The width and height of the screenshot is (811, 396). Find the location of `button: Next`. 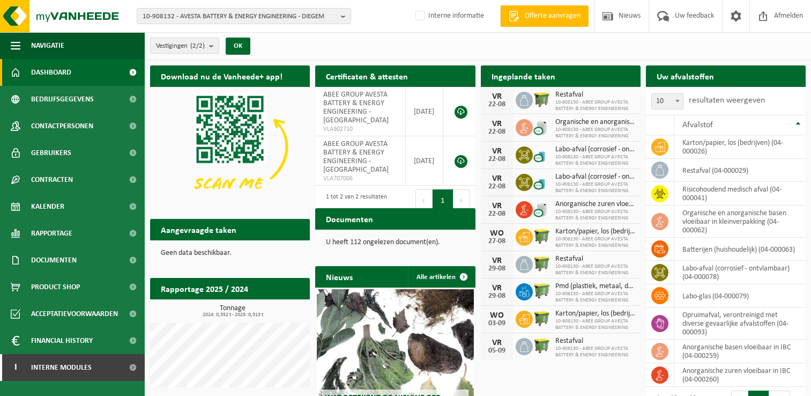

button: Next is located at coordinates (462, 200).